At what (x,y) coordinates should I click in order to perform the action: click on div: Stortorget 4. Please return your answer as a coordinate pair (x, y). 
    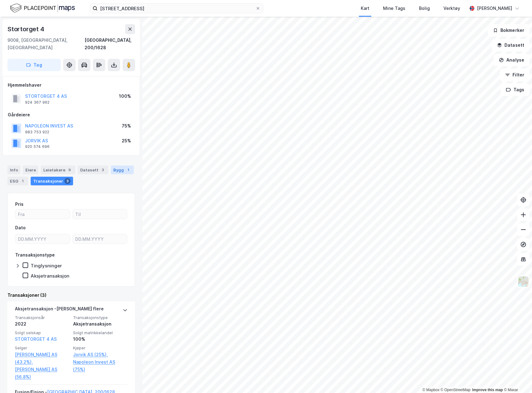
    Looking at the image, I should click on (26, 29).